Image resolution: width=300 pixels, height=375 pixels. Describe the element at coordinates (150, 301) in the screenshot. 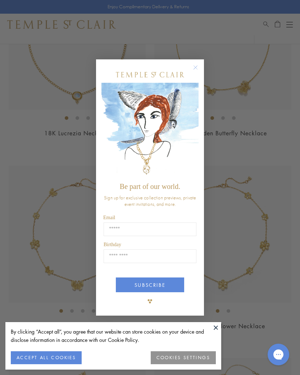

I see `img: TSC` at that location.